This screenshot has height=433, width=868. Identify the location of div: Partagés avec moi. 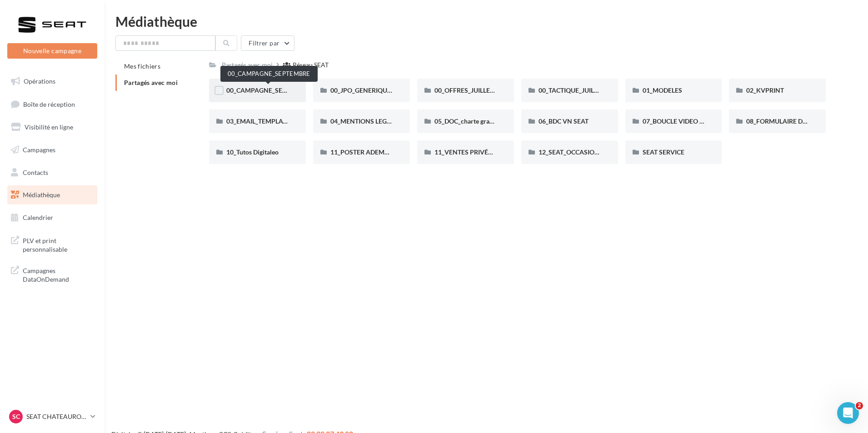
(247, 65).